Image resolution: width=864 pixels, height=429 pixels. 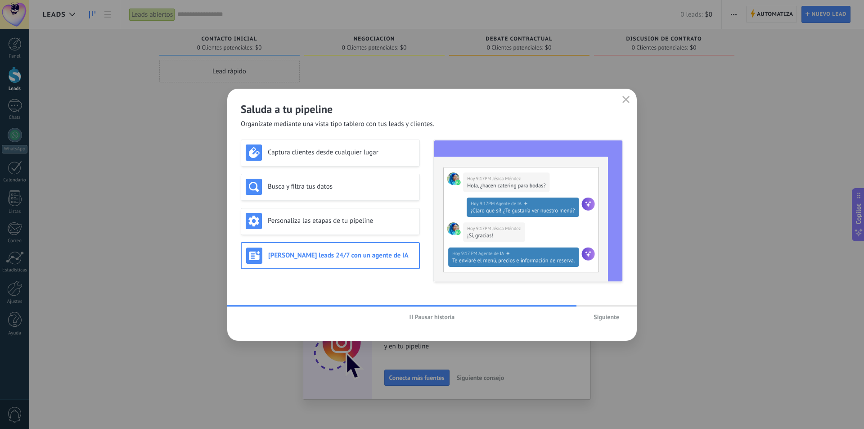 I want to click on h2: Saluda a tu pipeline, so click(x=432, y=109).